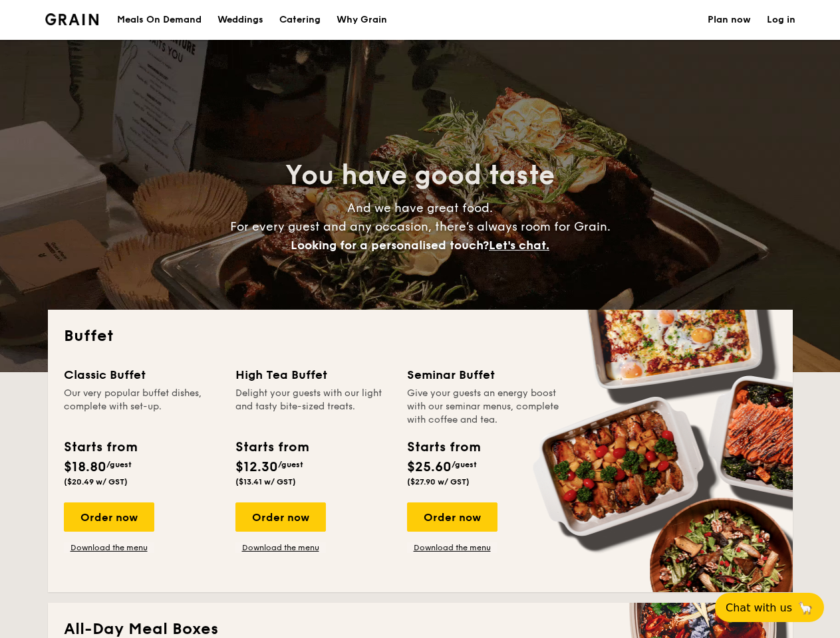 This screenshot has height=638, width=840. What do you see at coordinates (485, 407) in the screenshot?
I see `div: Give your guests an energy boost with our seminar menus, complete with coffee and tea.` at bounding box center [485, 407].